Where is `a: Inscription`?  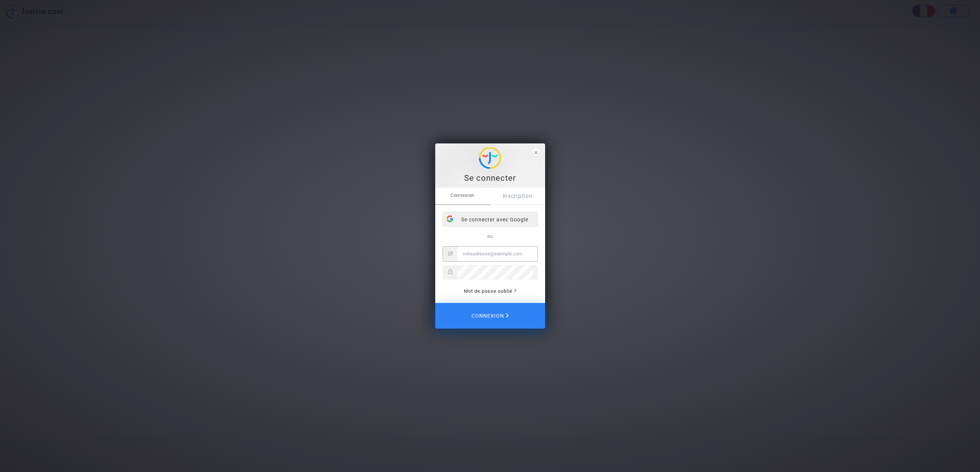 a: Inscription is located at coordinates (518, 196).